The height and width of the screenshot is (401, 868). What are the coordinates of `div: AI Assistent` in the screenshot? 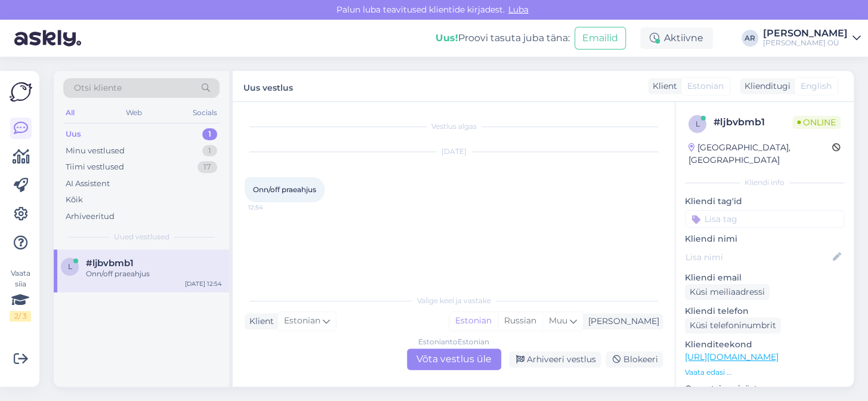 It's located at (88, 184).